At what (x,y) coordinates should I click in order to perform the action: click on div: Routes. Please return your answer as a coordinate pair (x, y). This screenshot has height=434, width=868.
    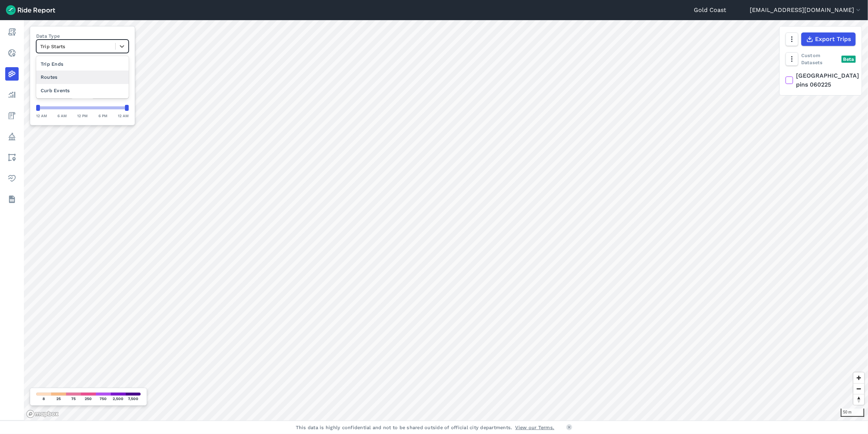
    Looking at the image, I should click on (82, 77).